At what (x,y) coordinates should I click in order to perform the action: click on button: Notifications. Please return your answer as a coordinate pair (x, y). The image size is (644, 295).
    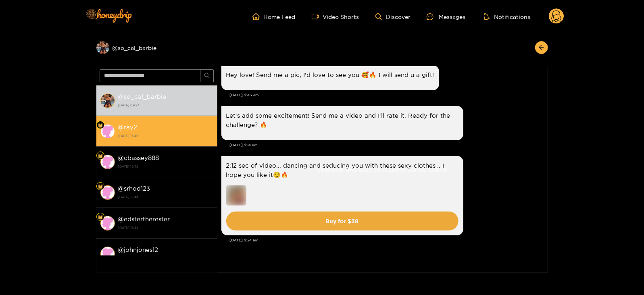
    Looking at the image, I should click on (507, 16).